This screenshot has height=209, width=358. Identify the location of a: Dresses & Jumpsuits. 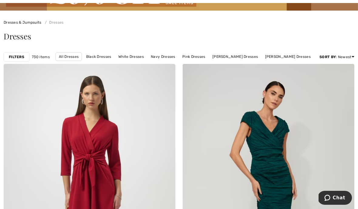
(22, 22).